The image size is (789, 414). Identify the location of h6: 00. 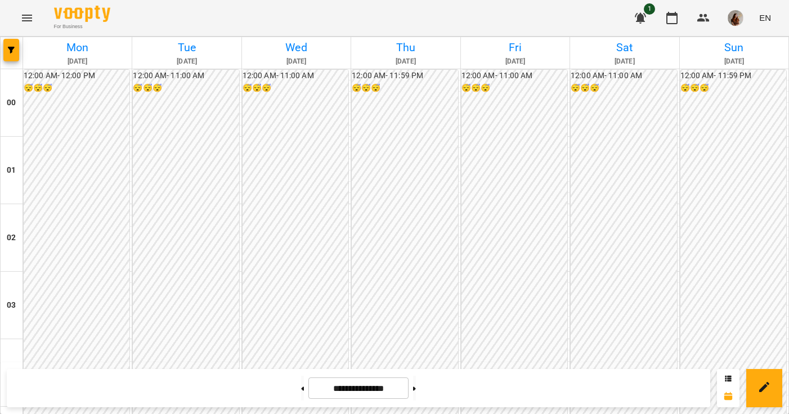
(11, 103).